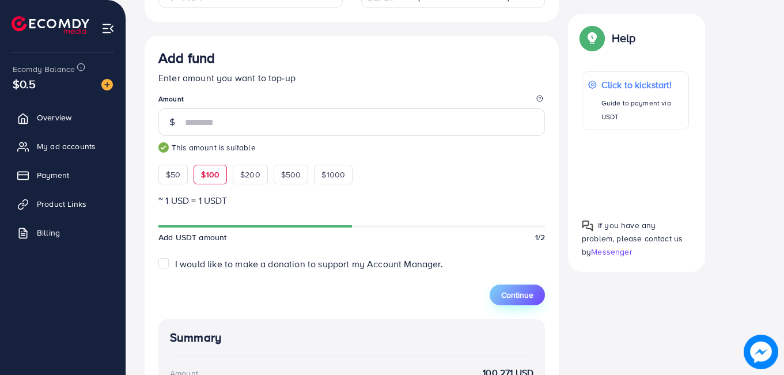 This screenshot has height=375, width=784. What do you see at coordinates (173, 174) in the screenshot?
I see `span: $50` at bounding box center [173, 174].